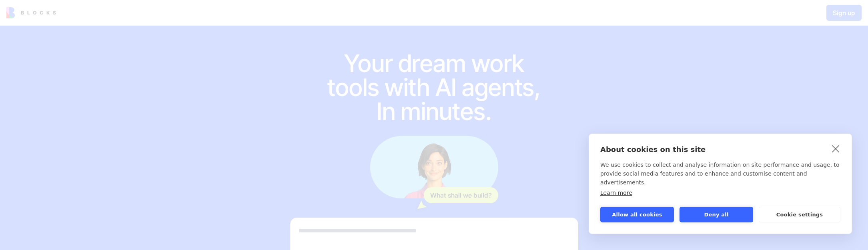 This screenshot has height=250, width=868. Describe the element at coordinates (800, 215) in the screenshot. I see `button: Cookie settings` at that location.